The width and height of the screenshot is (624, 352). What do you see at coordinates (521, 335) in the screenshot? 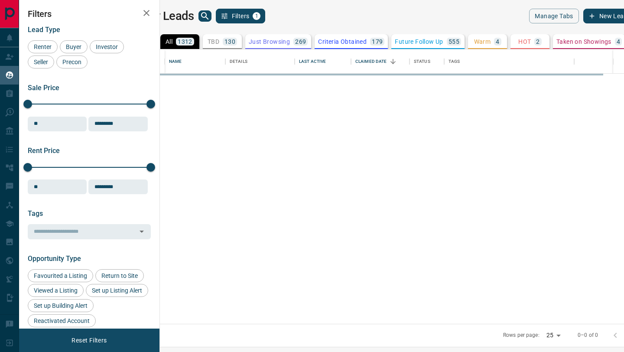
I see `p: Rows per page:` at bounding box center [521, 335].